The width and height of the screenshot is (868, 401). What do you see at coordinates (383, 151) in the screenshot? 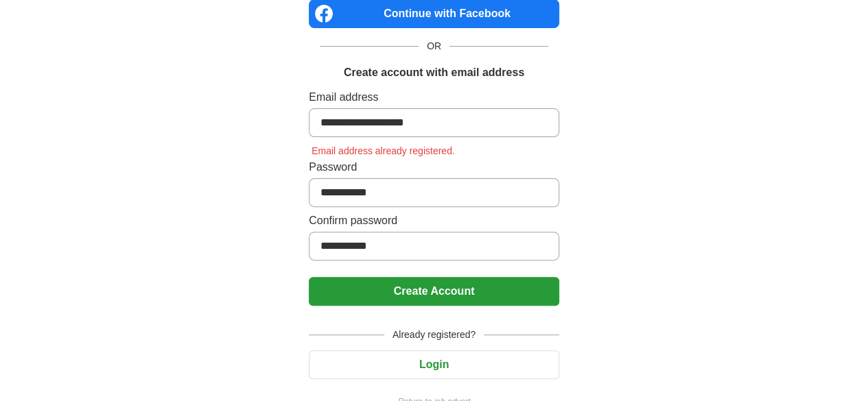
I see `span: Email address already registered.` at bounding box center [383, 151].